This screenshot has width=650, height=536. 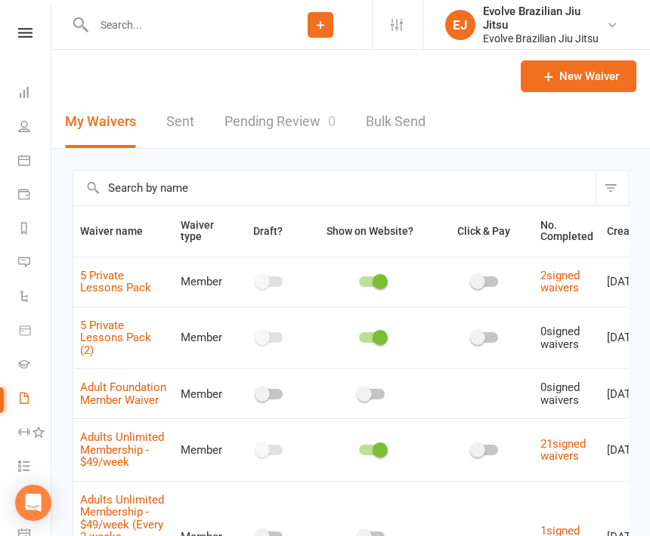 I want to click on button: Click & Pay, so click(x=485, y=231).